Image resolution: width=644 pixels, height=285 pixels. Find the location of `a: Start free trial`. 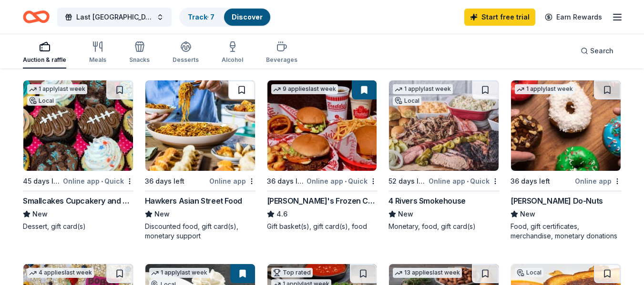

a: Start free trial is located at coordinates (500, 17).